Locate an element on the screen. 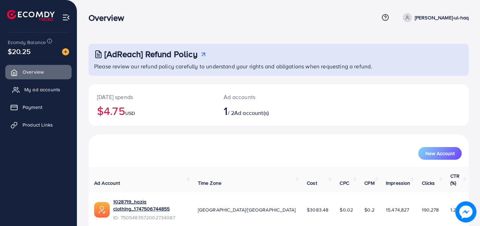 The width and height of the screenshot is (480, 226). h2: $4.75 is located at coordinates (152, 111).